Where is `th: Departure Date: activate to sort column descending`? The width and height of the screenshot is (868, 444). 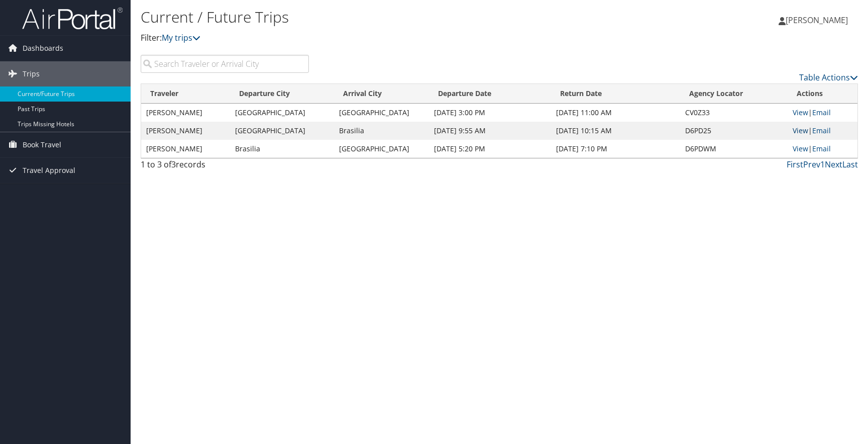 th: Departure Date: activate to sort column descending is located at coordinates (490, 93).